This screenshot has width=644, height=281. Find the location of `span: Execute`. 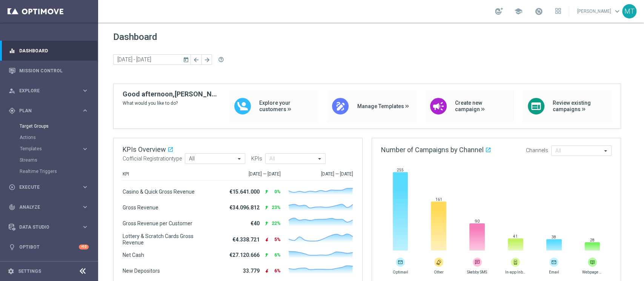

span: Execute is located at coordinates (50, 187).